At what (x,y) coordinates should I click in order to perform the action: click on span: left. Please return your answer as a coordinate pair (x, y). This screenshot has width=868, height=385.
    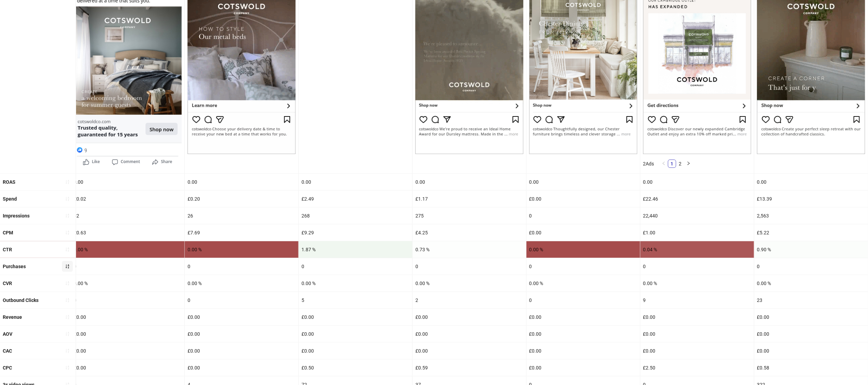
    Looking at the image, I should click on (664, 164).